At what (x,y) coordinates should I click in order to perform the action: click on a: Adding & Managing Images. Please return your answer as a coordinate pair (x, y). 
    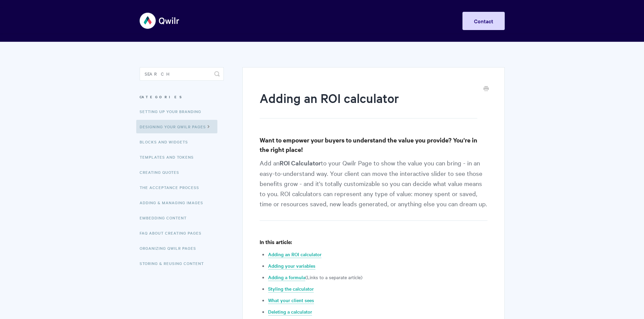
    Looking at the image, I should click on (174, 202).